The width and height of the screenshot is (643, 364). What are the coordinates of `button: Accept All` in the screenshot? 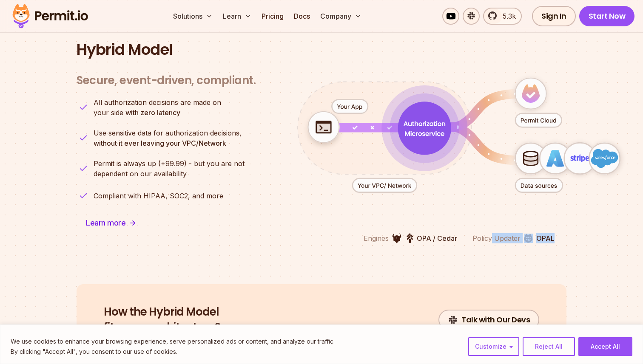 It's located at (605, 347).